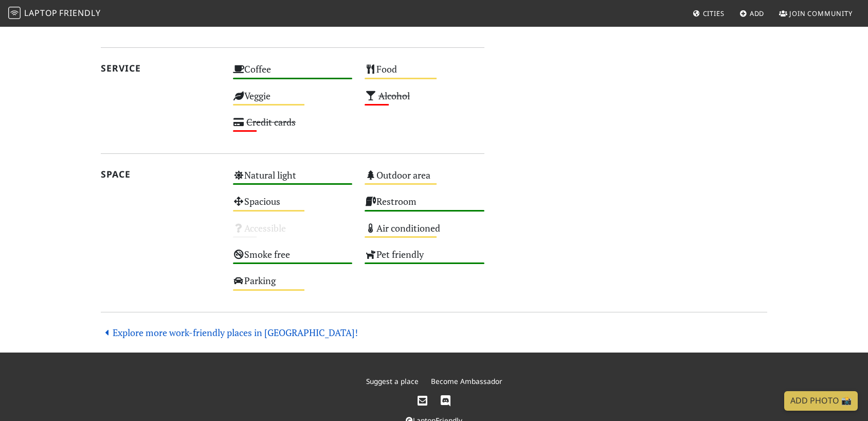  Describe the element at coordinates (425, 233) in the screenshot. I see `div: Air conditioned` at that location.